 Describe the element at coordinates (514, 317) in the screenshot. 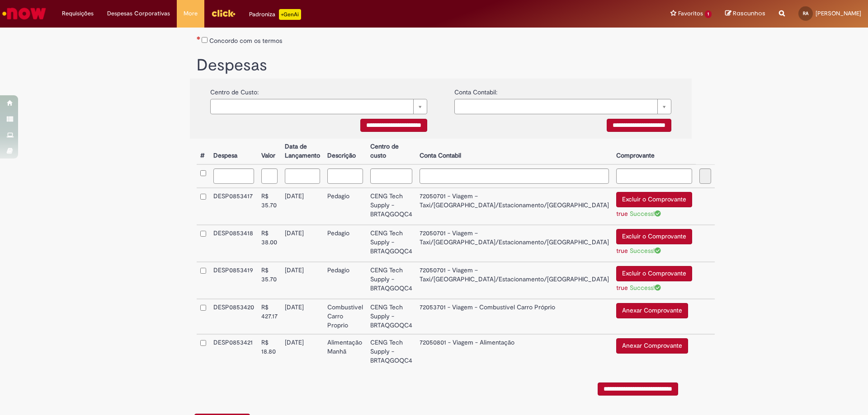

I see `td: 72053701 - Viagem - Combustível Carro Próprio` at that location.